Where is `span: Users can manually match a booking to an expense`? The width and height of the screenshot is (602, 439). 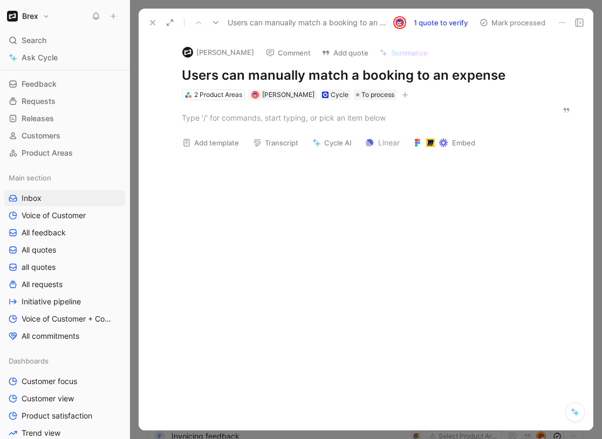
span: Users can manually match a booking to an expense is located at coordinates (308, 23).